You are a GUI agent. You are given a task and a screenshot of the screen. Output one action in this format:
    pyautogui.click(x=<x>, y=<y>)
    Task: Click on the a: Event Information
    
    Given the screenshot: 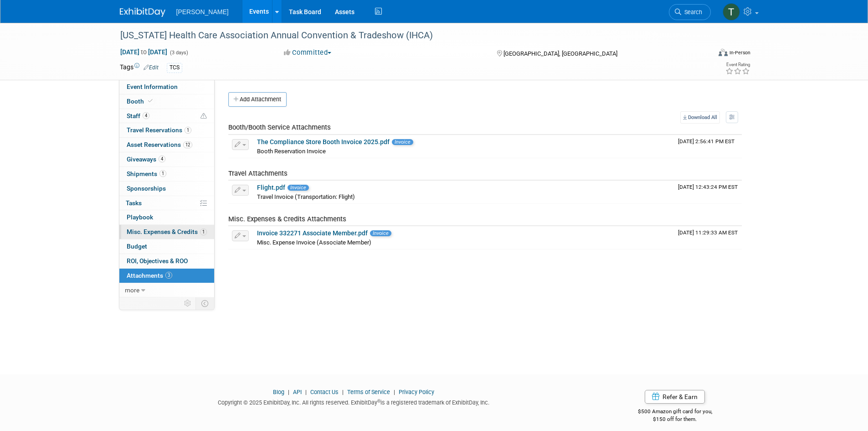 What is the action you would take?
    pyautogui.click(x=167, y=86)
    